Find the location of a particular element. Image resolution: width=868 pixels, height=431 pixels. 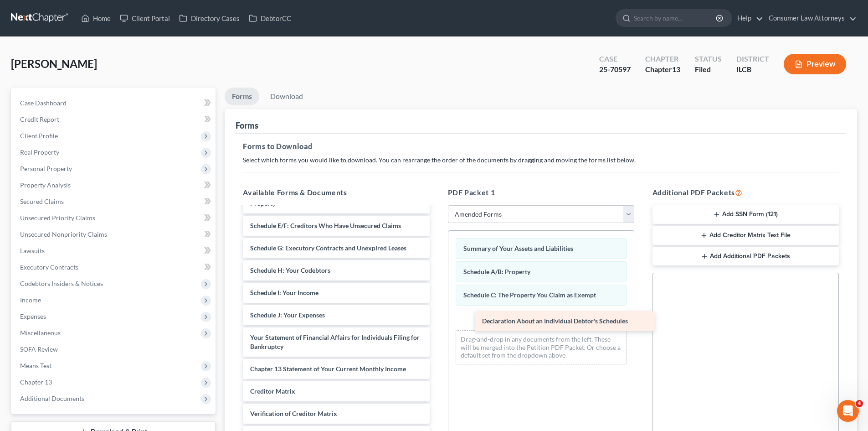

span: Summary of Your Assets and Liabilities is located at coordinates (518, 248).